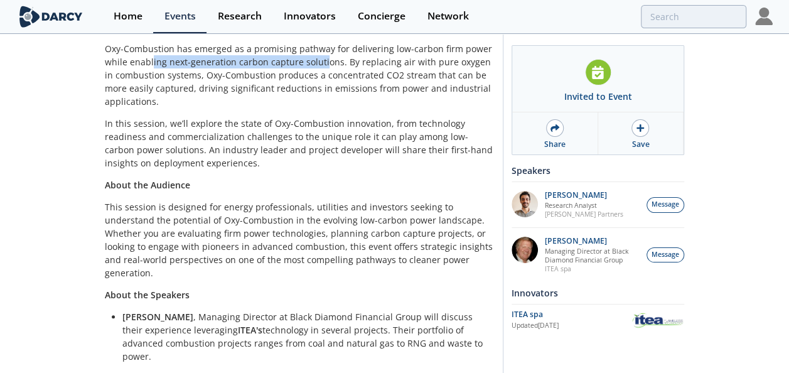 The width and height of the screenshot is (789, 373). I want to click on p: In this session, we’ll explore the state of Oxy-Combustion innovation, from technology readiness ..., so click(300, 143).